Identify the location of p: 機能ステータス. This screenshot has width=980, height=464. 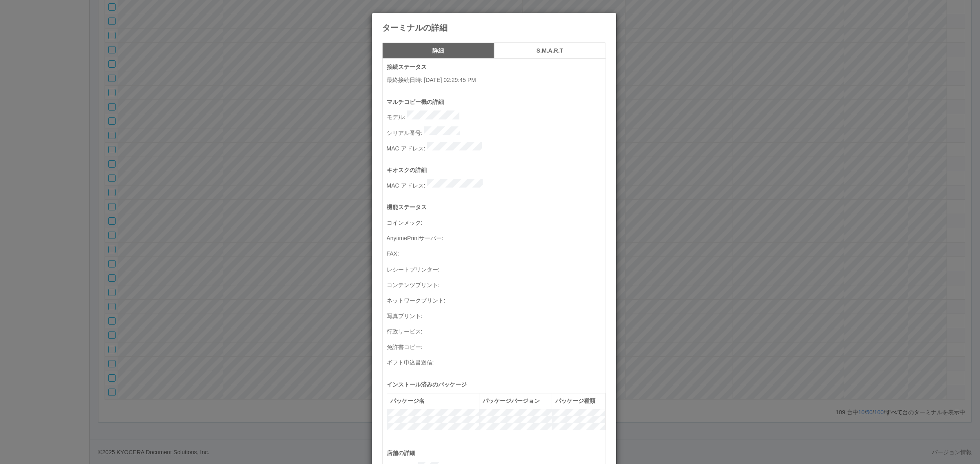
(496, 207).